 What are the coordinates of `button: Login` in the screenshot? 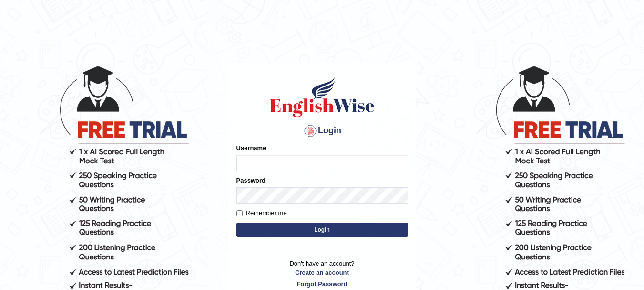 It's located at (322, 229).